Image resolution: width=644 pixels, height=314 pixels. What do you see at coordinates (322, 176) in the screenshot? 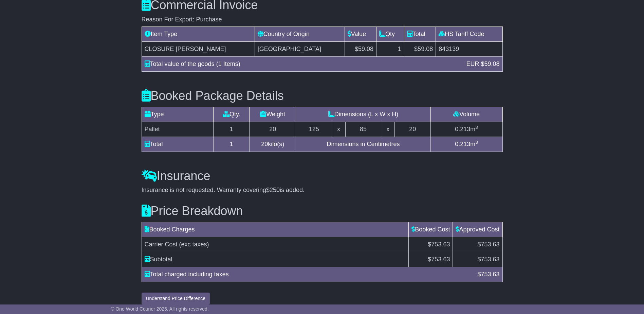
I see `h3: Insurance` at bounding box center [322, 176].